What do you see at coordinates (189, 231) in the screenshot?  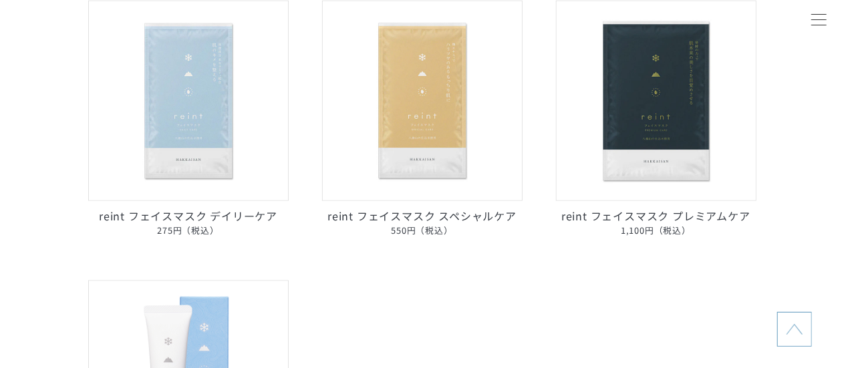 I see `span: 275円（税込）` at bounding box center [189, 231].